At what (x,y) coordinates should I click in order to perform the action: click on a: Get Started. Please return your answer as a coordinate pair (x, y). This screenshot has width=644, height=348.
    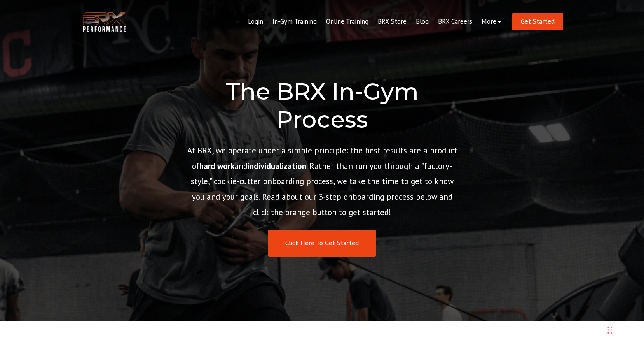
    Looking at the image, I should click on (538, 21).